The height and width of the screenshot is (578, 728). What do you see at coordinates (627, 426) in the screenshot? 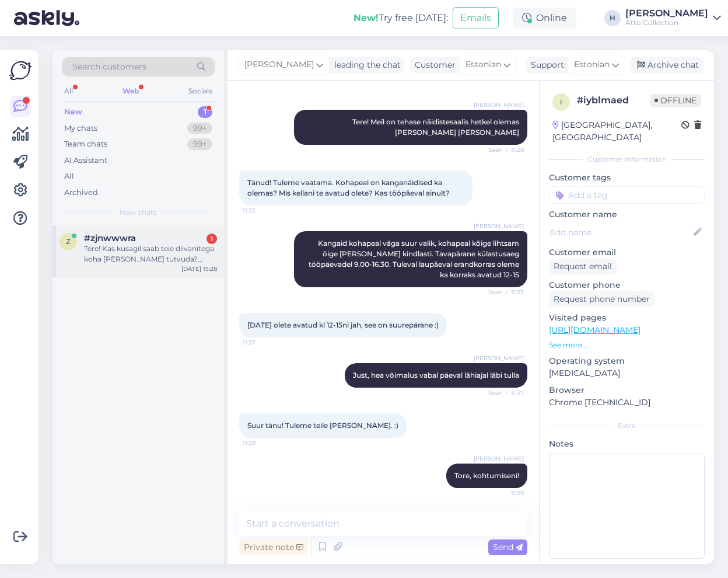
I see `div: Extra` at bounding box center [627, 426].